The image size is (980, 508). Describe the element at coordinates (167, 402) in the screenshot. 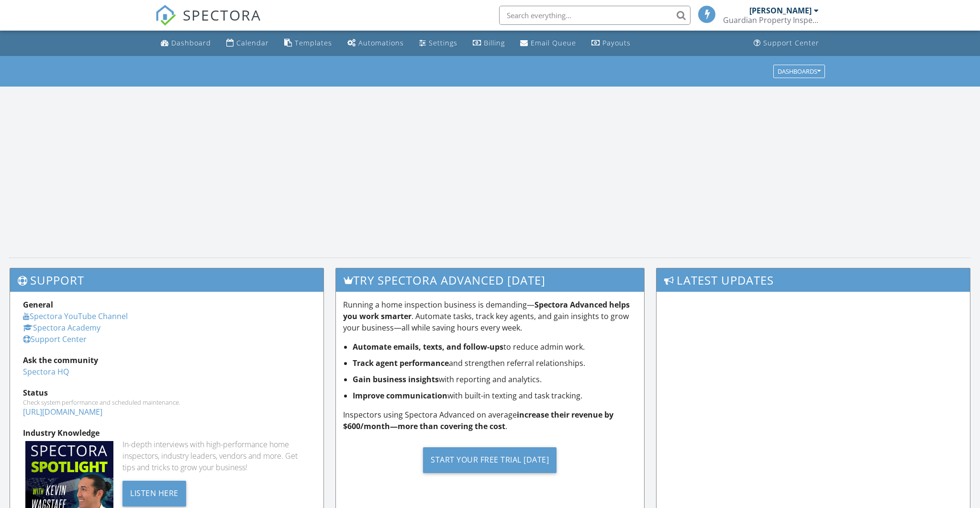

I see `div: Check system performance and scheduled maintenance.` at that location.